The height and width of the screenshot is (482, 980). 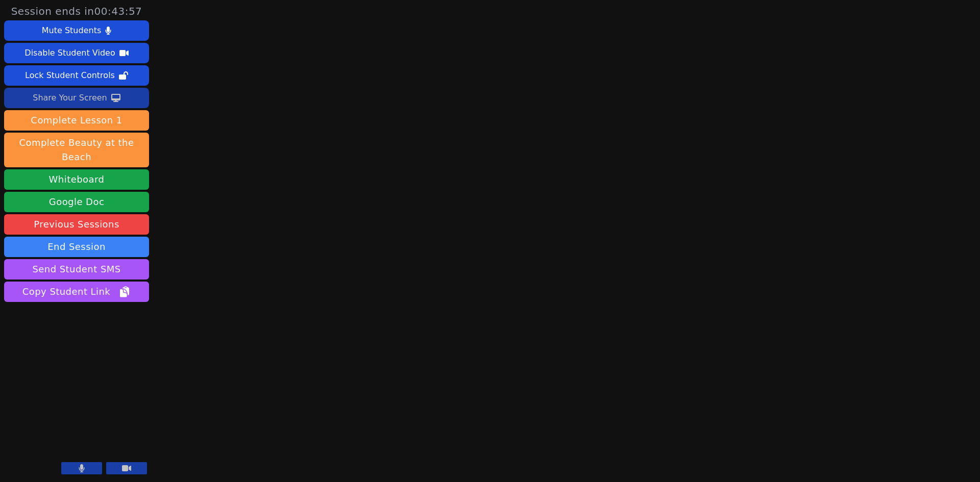 What do you see at coordinates (76, 225) in the screenshot?
I see `a: Previous Sessions` at bounding box center [76, 225].